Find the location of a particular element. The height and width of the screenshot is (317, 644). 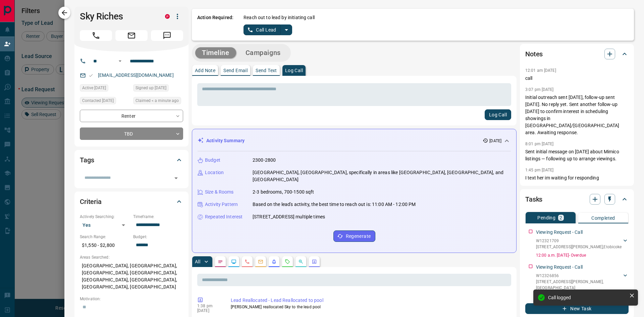

span: Message is located at coordinates (167, 35).